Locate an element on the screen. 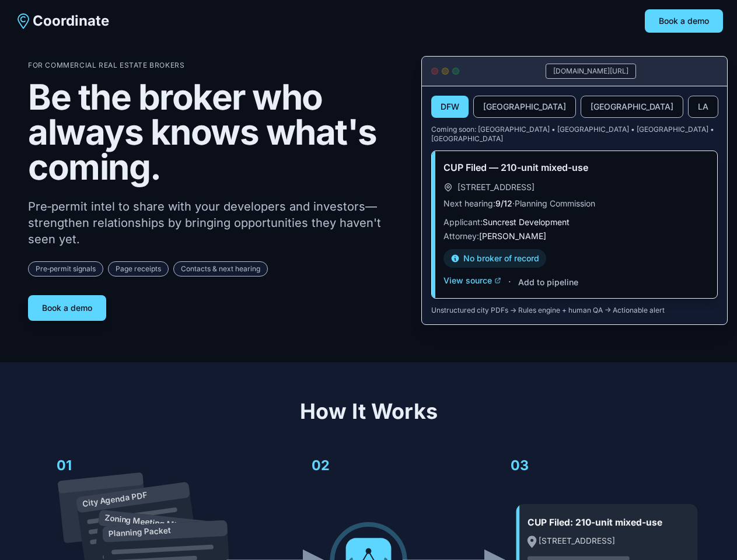  text: Zoning Meeting Minutes is located at coordinates (151, 522).